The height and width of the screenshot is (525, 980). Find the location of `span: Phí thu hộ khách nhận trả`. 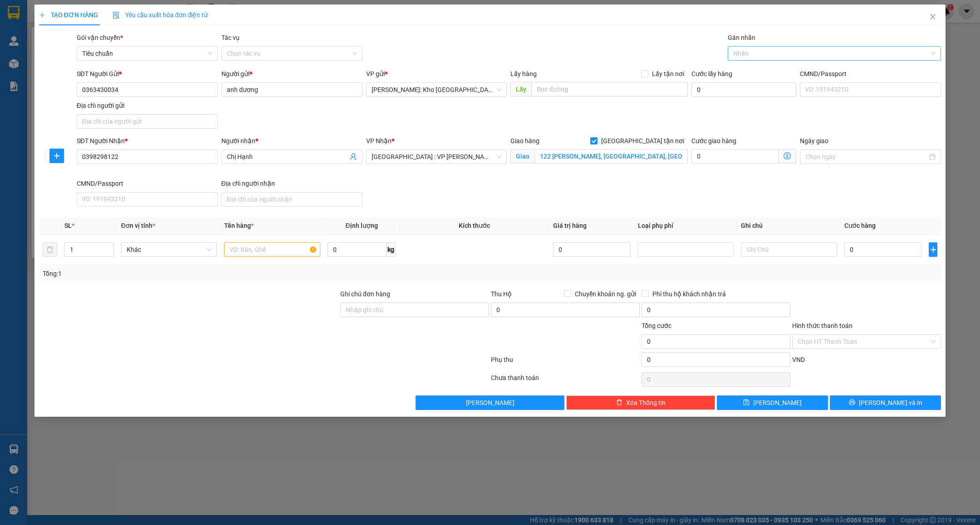

span: Phí thu hộ khách nhận trả is located at coordinates (689, 294).